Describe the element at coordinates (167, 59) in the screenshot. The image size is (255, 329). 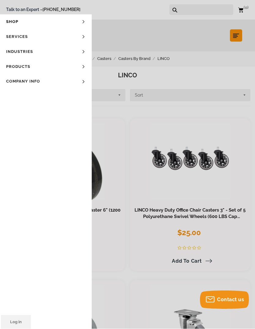
I see `a: LINCO` at that location.